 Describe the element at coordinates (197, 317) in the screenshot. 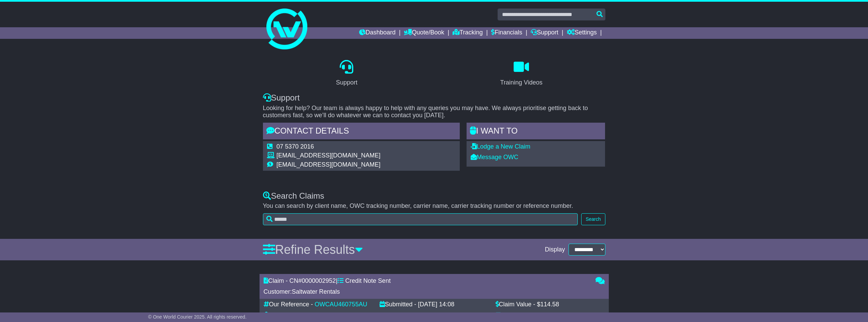

I see `span: © One World Courier 2025. All rights reserved.` at that location.